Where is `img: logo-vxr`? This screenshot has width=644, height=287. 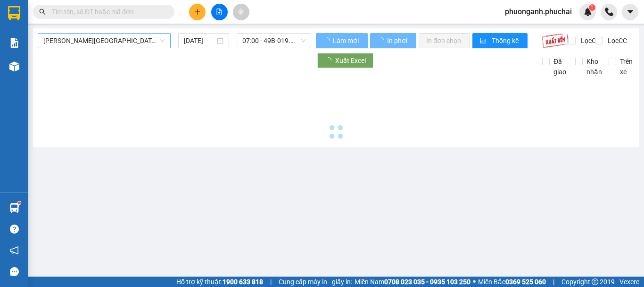 img: logo-vxr is located at coordinates (14, 13).